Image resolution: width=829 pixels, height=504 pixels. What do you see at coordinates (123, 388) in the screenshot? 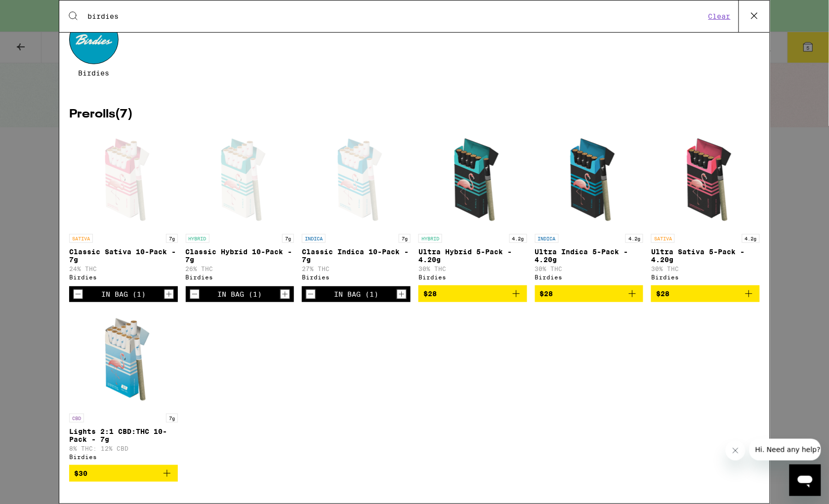
I see `a: Open page for Lights 2:1 CBD:THC 10-Pack - 7g from Birdies` at bounding box center [123, 388].